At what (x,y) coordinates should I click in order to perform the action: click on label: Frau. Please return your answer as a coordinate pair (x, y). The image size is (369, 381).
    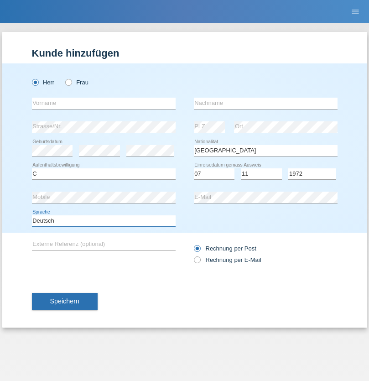
    Looking at the image, I should click on (77, 82).